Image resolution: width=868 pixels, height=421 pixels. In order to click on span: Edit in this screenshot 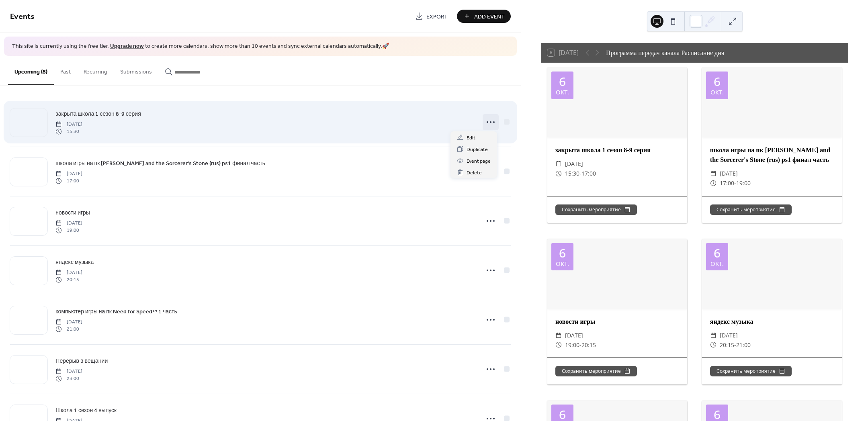, I will do `click(471, 138)`.